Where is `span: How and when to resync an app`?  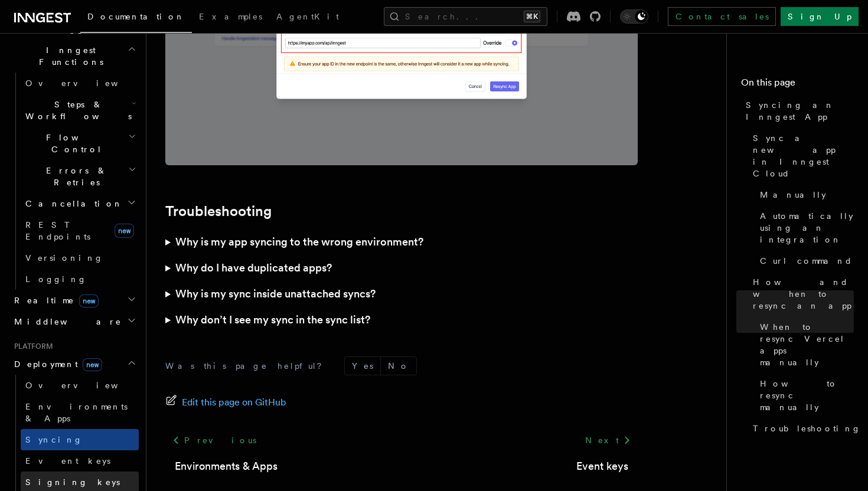 span: How and when to resync an app is located at coordinates (803, 294).